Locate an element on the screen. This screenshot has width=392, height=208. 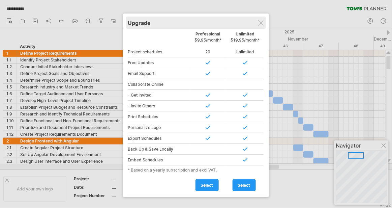
div: Back Up & Save Locally is located at coordinates (158, 149).